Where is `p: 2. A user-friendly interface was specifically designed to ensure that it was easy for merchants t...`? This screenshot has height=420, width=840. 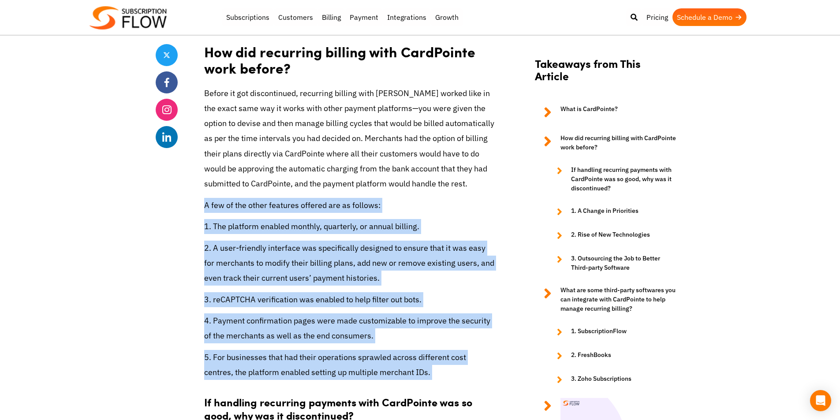
p: 2. A user-friendly interface was specifically designed to ensure that it was easy for merchants t... is located at coordinates (350, 263).